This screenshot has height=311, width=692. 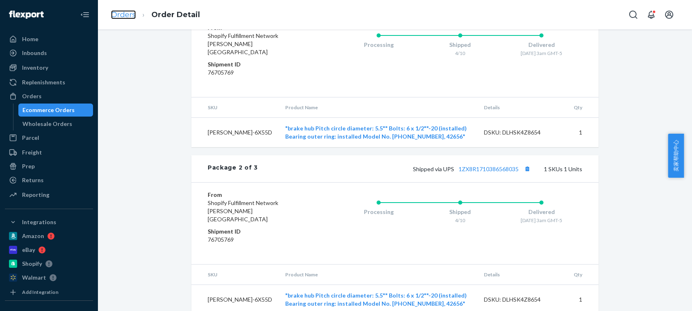 What do you see at coordinates (49, 195) in the screenshot?
I see `a: Reporting` at bounding box center [49, 195].